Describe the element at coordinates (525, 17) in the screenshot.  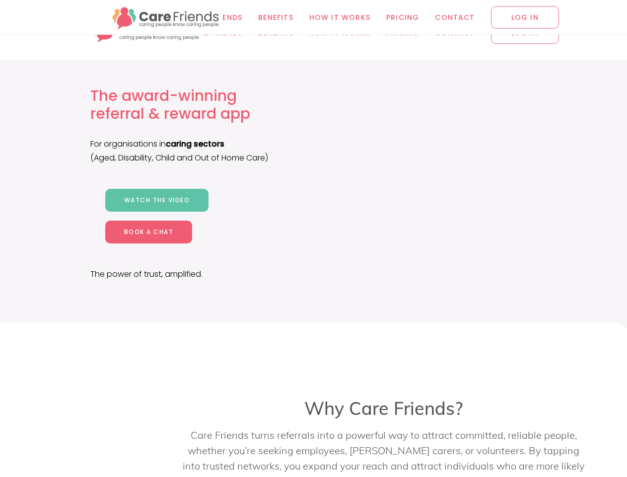
I see `span: LOG IN` at that location.